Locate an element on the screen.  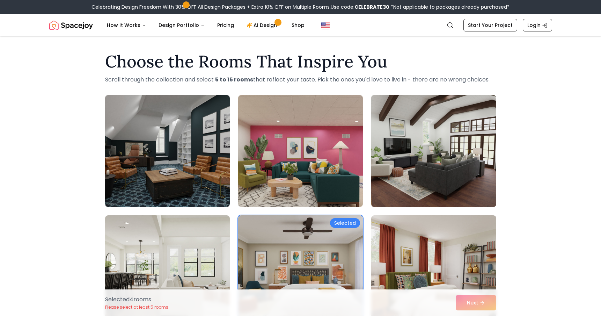
a: Pricing is located at coordinates (226, 25).